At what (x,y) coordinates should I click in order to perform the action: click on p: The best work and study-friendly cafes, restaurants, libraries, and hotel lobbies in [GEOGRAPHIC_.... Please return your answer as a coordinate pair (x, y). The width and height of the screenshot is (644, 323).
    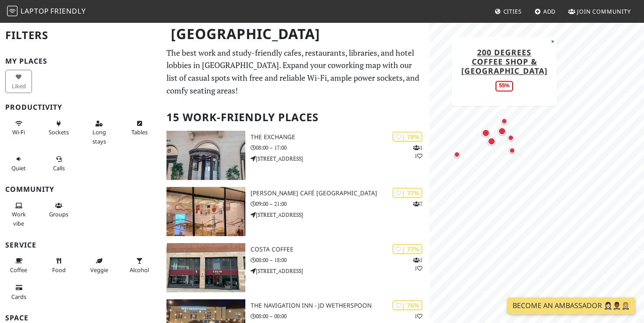
    Looking at the image, I should click on (295, 72).